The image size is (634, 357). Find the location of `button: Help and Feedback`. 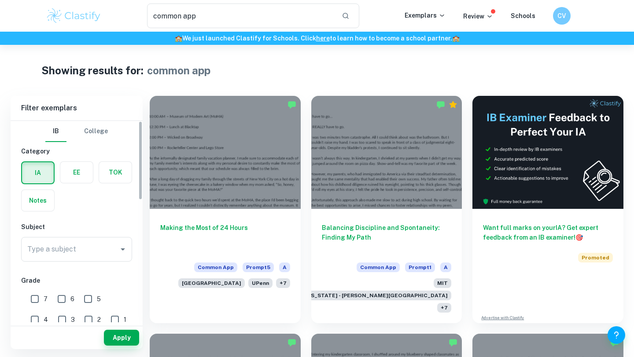

button: Help and Feedback is located at coordinates (616, 335).